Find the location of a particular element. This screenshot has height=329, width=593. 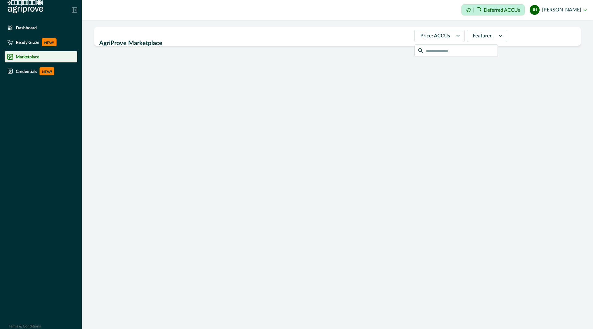

a: Terms & Conditions is located at coordinates (25, 326).